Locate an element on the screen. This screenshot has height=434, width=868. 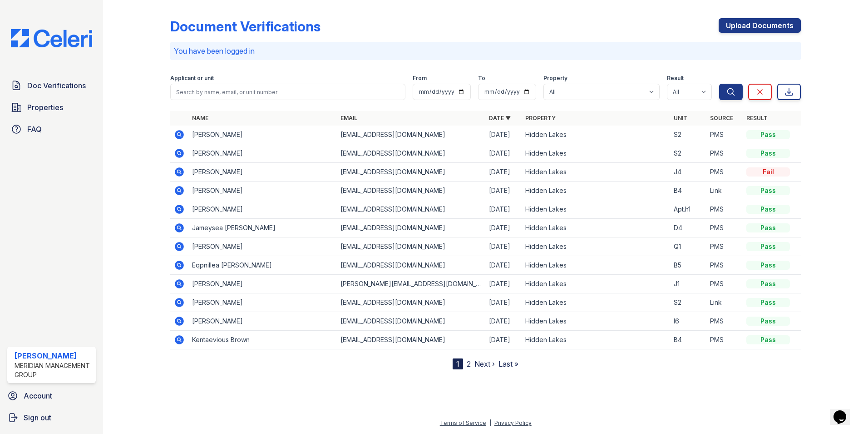
a: Properties is located at coordinates (51, 107).